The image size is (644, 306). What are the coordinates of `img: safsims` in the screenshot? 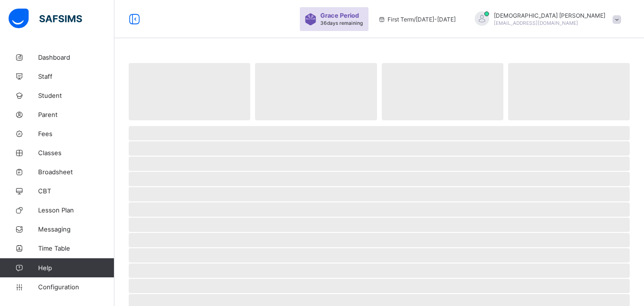 It's located at (45, 18).